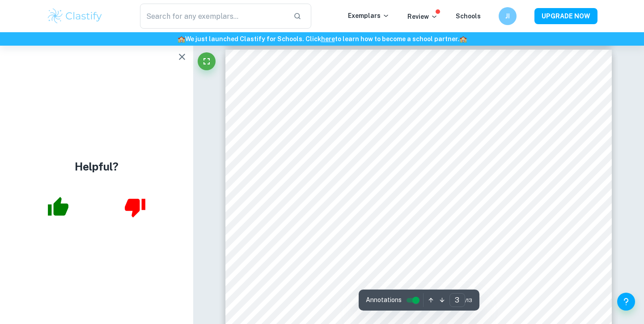 This screenshot has height=324, width=644. Describe the element at coordinates (468, 16) in the screenshot. I see `a: Schools` at that location.